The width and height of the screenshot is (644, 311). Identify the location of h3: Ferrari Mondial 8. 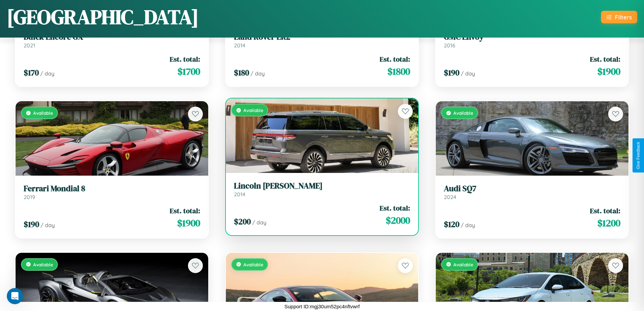
(112, 189).